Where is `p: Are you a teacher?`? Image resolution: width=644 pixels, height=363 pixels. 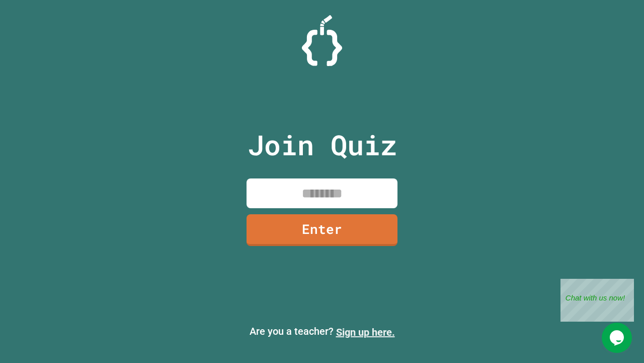 p: Are you a teacher? is located at coordinates (322, 331).